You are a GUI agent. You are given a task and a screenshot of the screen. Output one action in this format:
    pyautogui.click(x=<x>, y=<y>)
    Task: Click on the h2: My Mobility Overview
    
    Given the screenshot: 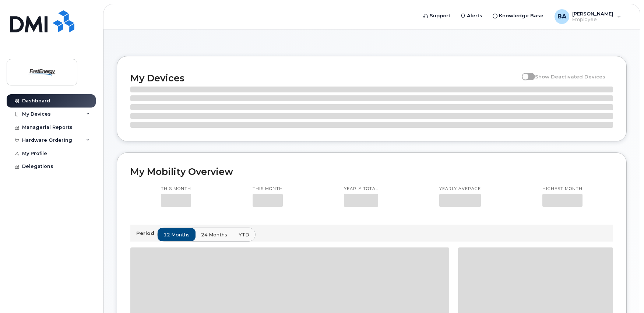 What is the action you would take?
    pyautogui.click(x=372, y=172)
    